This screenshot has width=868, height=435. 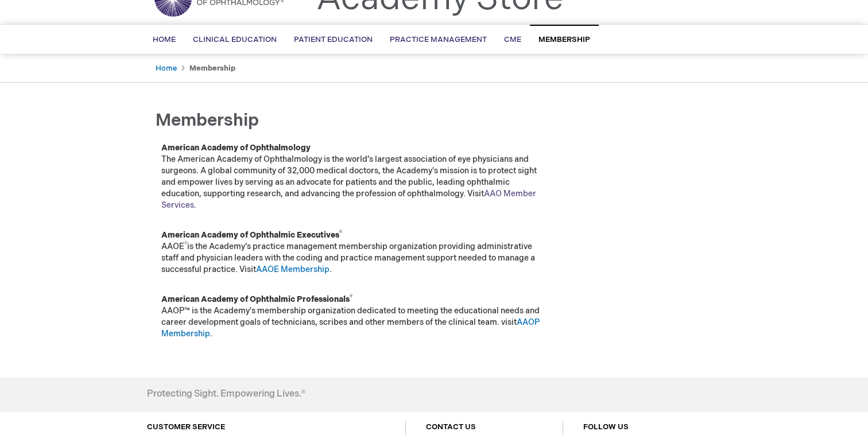 I want to click on strong: American Academy of Ophthalmology, so click(x=236, y=147).